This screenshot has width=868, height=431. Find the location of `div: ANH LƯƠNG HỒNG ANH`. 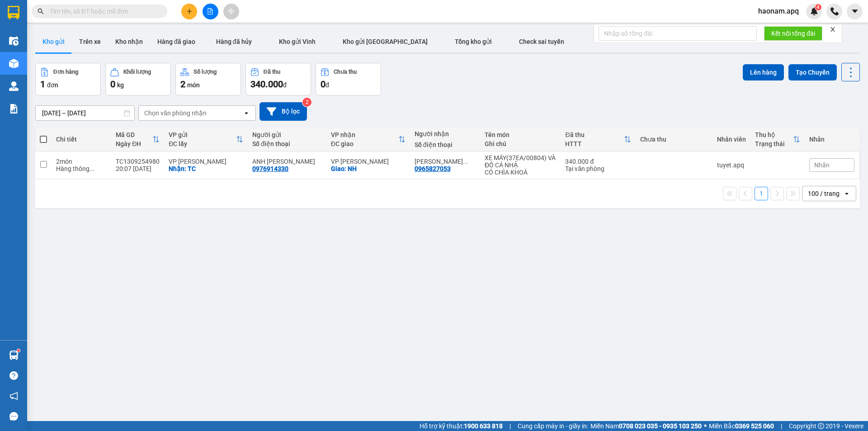

div: ANH LƯƠNG HỒNG ANH is located at coordinates (445, 161).